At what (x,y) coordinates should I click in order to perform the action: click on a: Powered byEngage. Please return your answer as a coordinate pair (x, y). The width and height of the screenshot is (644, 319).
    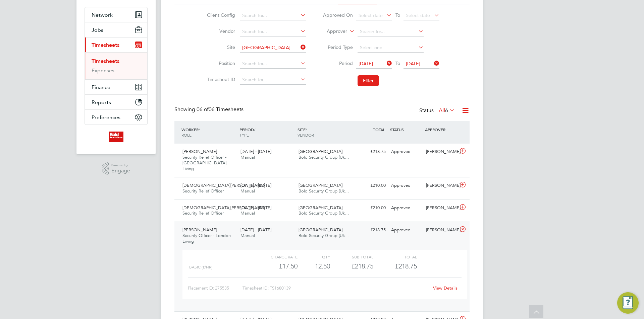
    Looking at the image, I should click on (116, 168).